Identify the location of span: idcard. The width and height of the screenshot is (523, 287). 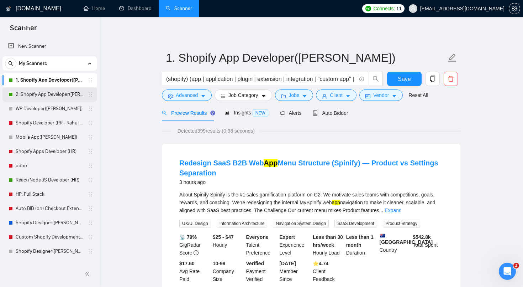
(368, 96).